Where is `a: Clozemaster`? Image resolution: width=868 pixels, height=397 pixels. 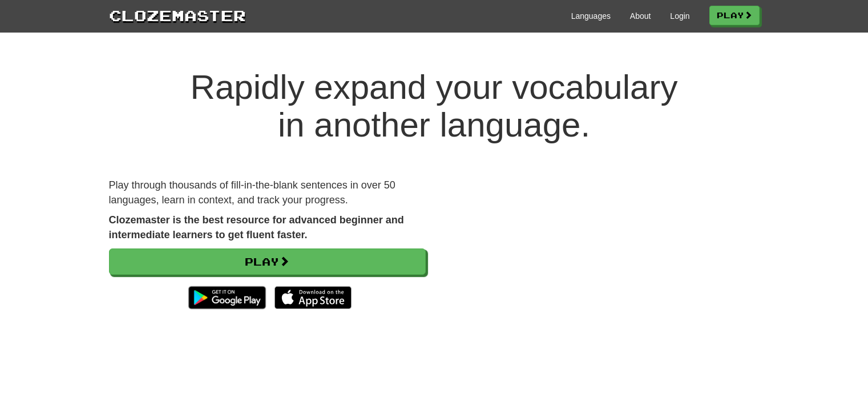
a: Clozemaster is located at coordinates (178, 15).